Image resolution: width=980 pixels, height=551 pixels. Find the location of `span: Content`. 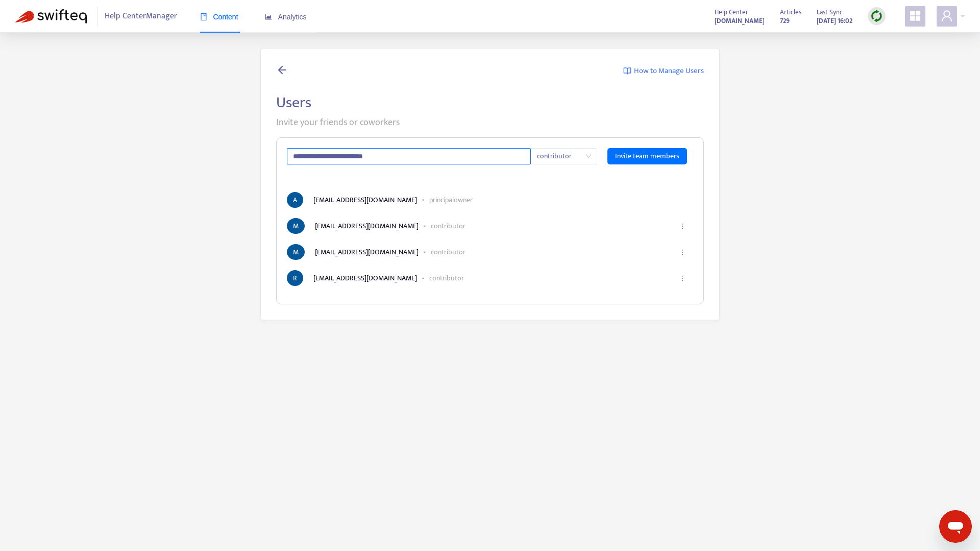

span: Content is located at coordinates (219, 17).